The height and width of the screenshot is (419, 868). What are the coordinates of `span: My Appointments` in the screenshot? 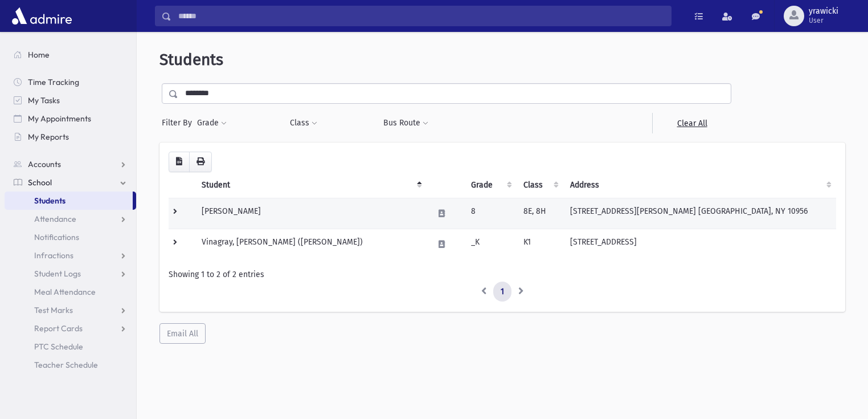 It's located at (59, 119).